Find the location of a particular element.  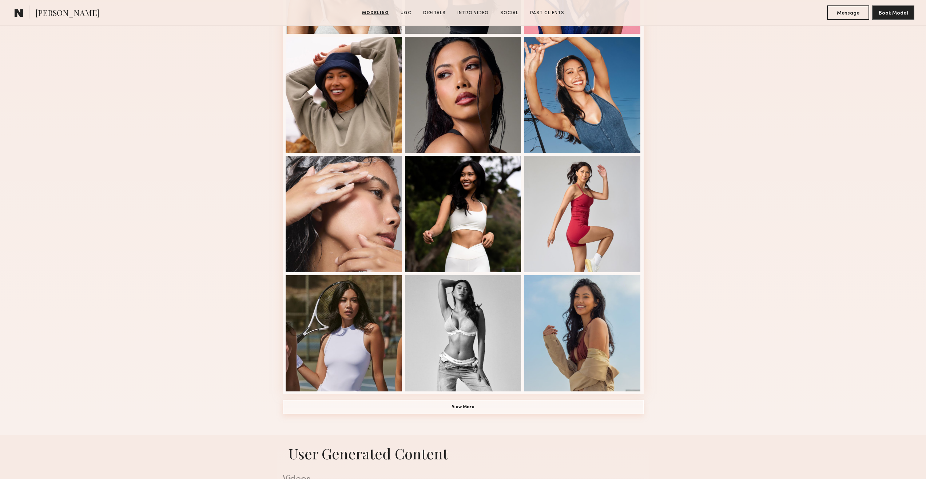

button: View More is located at coordinates (463, 407).